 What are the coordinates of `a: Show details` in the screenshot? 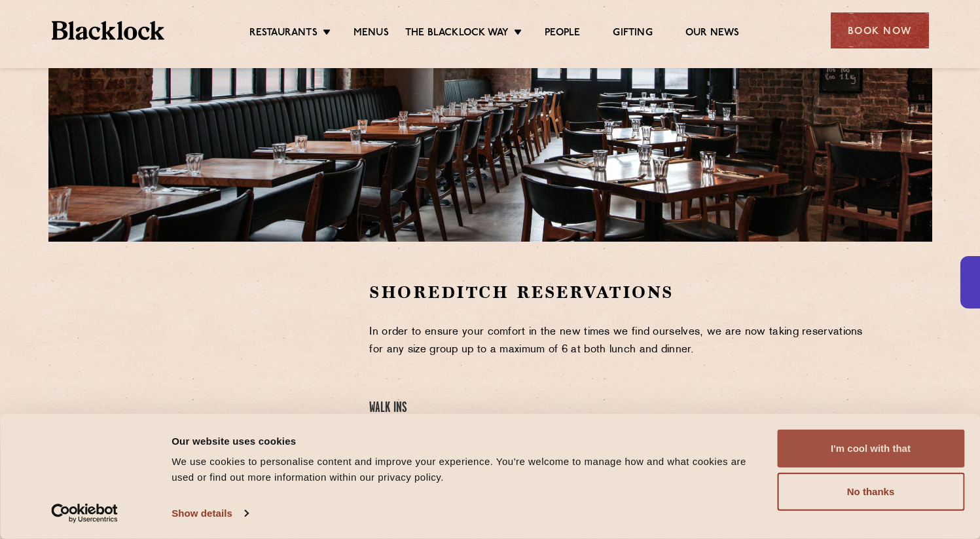 It's located at (209, 513).